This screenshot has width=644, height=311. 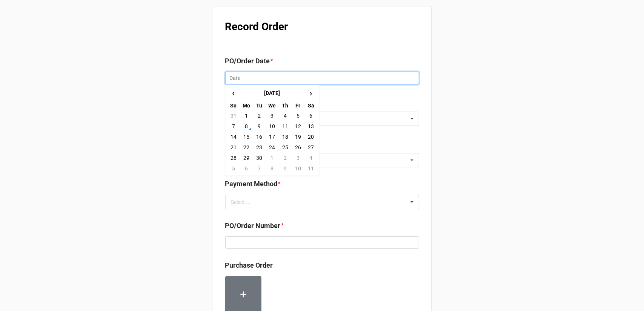 What do you see at coordinates (298, 147) in the screenshot?
I see `td: 26` at bounding box center [298, 147].